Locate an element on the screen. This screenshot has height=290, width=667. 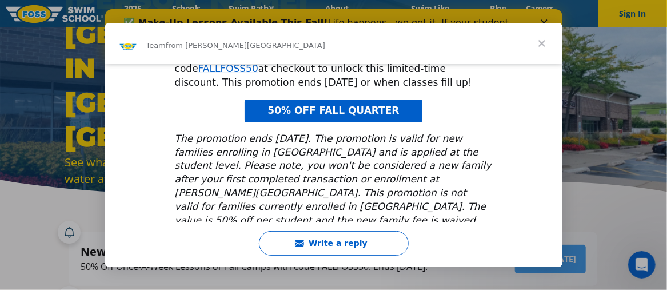
a: 50% OFF FALL QUARTER is located at coordinates (333, 111).